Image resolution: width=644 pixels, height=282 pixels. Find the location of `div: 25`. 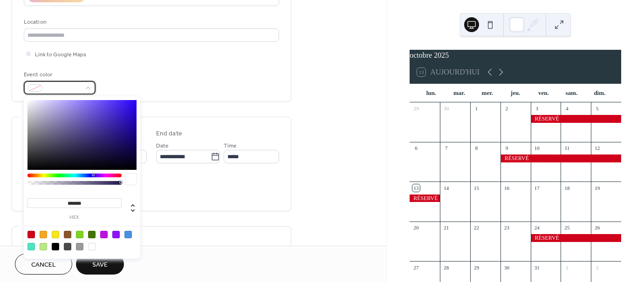

div: 25 is located at coordinates (567, 228).